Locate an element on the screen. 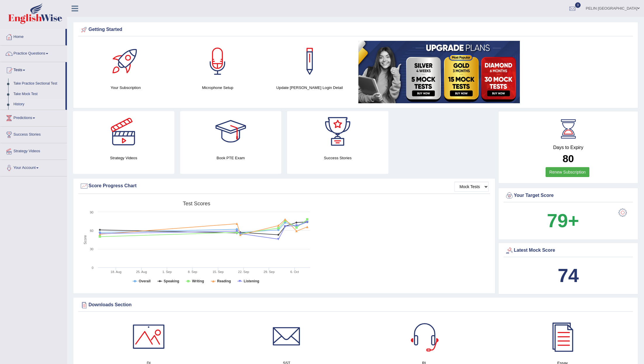  span: 0 is located at coordinates (578, 5).